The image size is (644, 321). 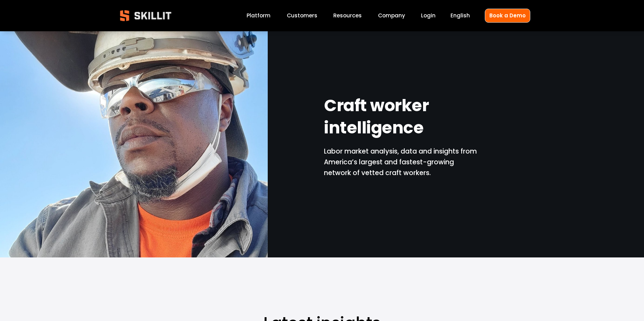 I want to click on strong: Craft worker intelligence, so click(x=378, y=118).